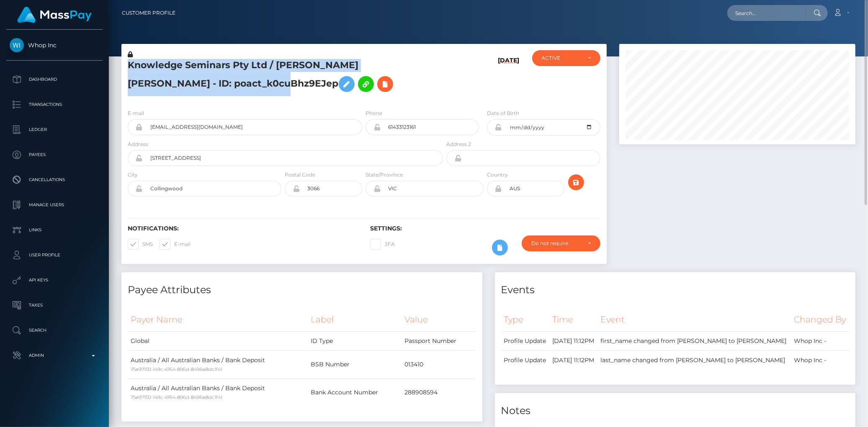 This screenshot has width=868, height=427. What do you see at coordinates (354, 364) in the screenshot?
I see `td: BSB Number` at bounding box center [354, 364].